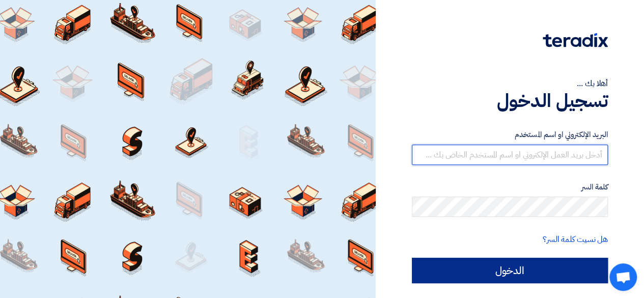  What do you see at coordinates (509, 135) in the screenshot?
I see `label: البريد الإلكتروني او اسم المستخدم` at bounding box center [509, 135].